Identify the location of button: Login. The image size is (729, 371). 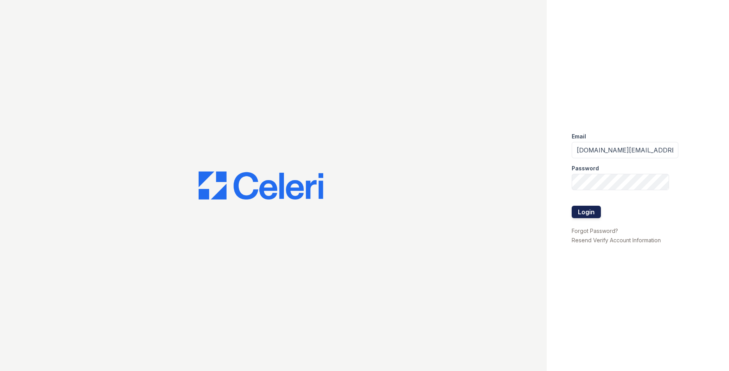
(586, 212).